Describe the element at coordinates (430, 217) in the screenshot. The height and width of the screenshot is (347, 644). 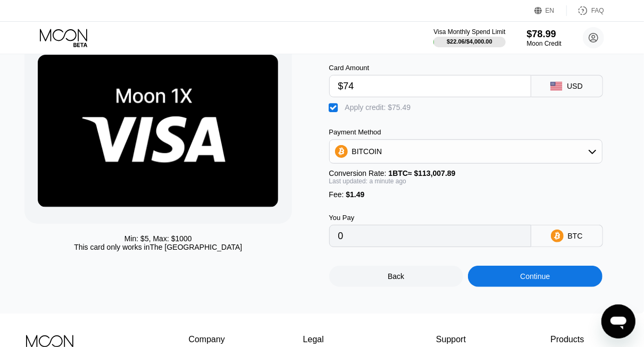
I see `div: You Pay` at that location.